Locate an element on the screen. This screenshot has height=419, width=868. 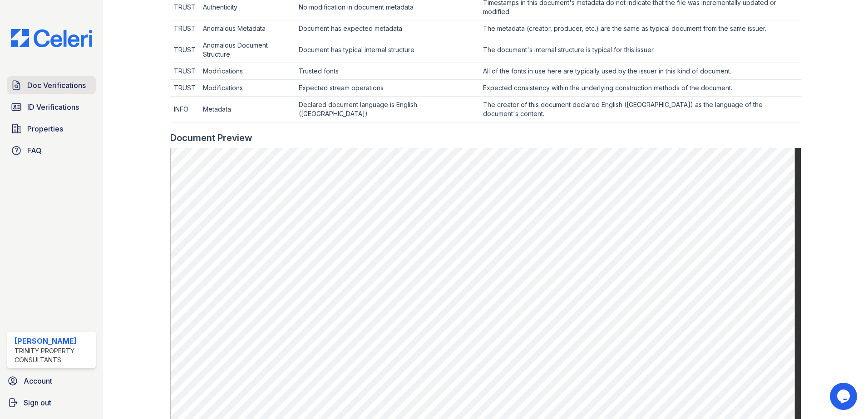
td: Expected consistency within the underlying construction methods of the document. is located at coordinates (640, 88).